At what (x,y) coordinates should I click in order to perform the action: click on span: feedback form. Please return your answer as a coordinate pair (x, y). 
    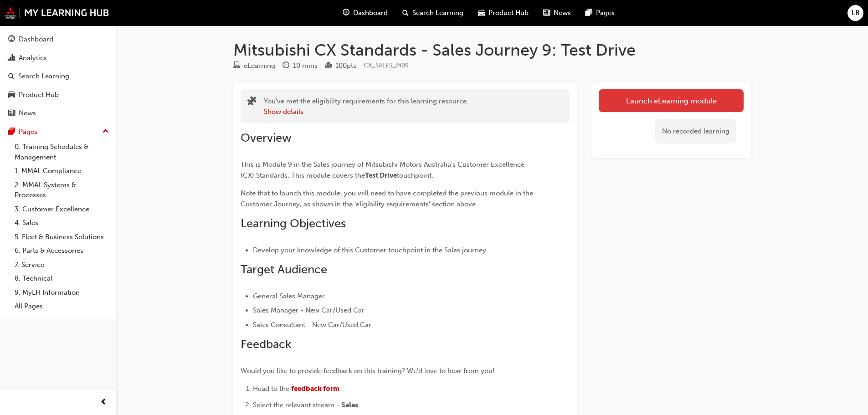
    Looking at the image, I should click on (315, 389).